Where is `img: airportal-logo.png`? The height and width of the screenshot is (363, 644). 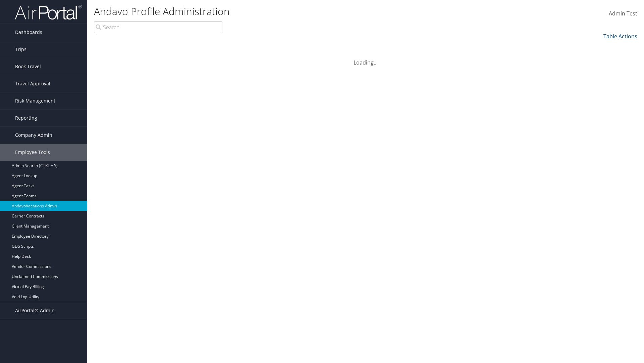 img: airportal-logo.png is located at coordinates (48, 12).